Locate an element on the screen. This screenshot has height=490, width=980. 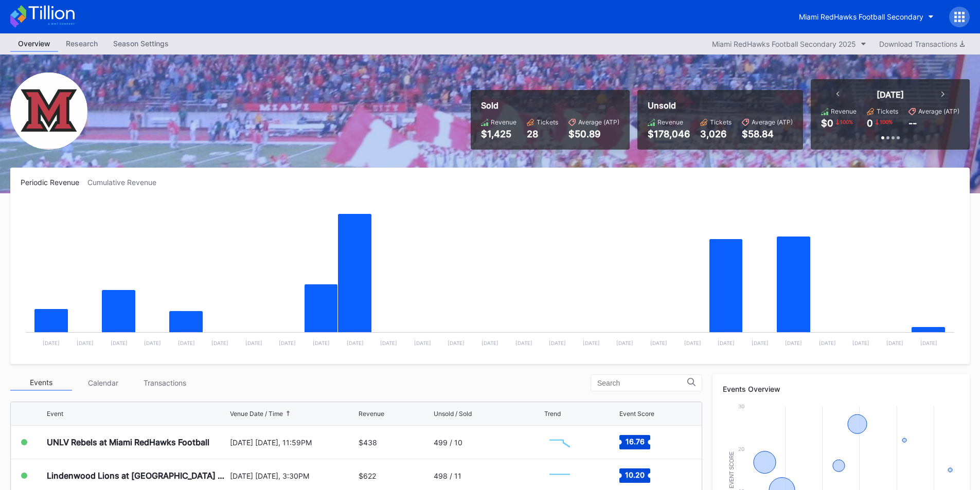
div: Overview is located at coordinates (34, 44).